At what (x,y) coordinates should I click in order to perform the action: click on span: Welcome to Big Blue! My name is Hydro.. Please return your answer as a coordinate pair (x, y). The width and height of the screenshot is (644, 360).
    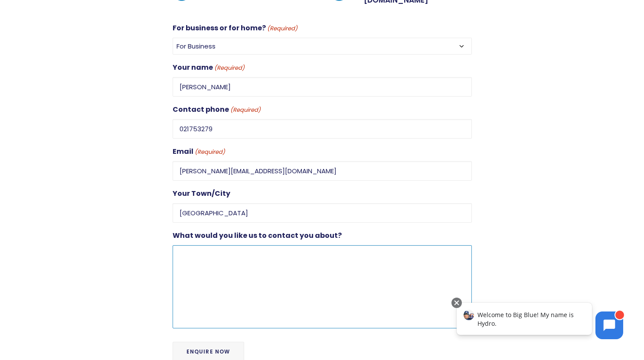
    Looking at the image, I should click on (78, 23).